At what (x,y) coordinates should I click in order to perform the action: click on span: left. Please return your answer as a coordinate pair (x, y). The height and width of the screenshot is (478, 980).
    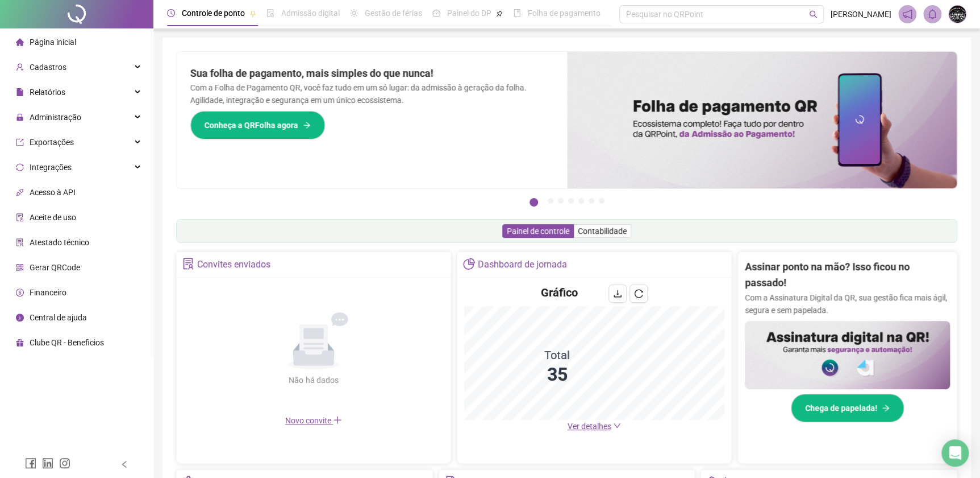
    Looking at the image, I should click on (124, 464).